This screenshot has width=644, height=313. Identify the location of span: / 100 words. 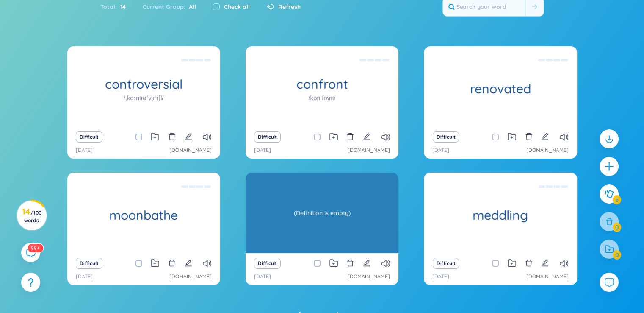
(33, 216).